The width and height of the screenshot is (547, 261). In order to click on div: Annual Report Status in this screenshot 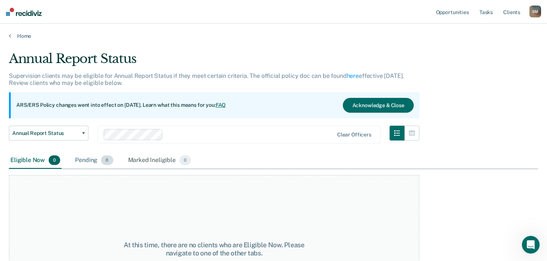, I will do `click(214, 62)`.